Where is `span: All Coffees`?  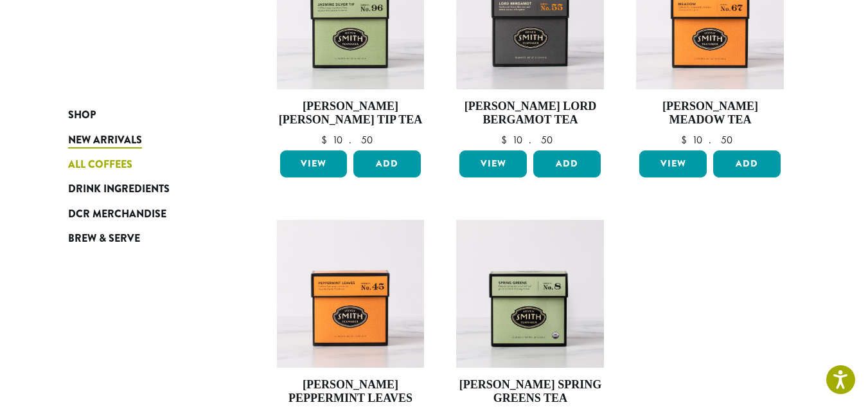 span: All Coffees is located at coordinates (100, 165).